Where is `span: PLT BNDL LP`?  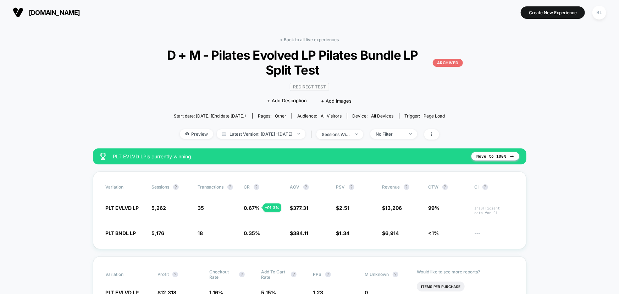 span: PLT BNDL LP is located at coordinates (121, 233).